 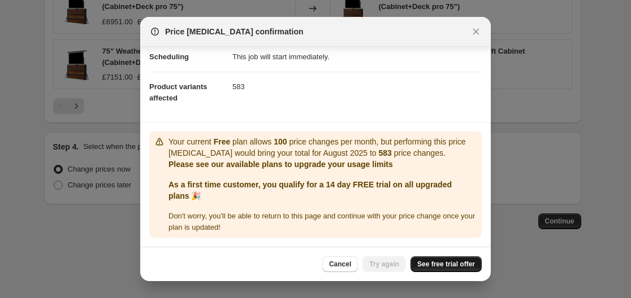 What do you see at coordinates (323, 164) in the screenshot?
I see `p: Please see our available plans to upgrade your usage limits` at bounding box center [323, 164].